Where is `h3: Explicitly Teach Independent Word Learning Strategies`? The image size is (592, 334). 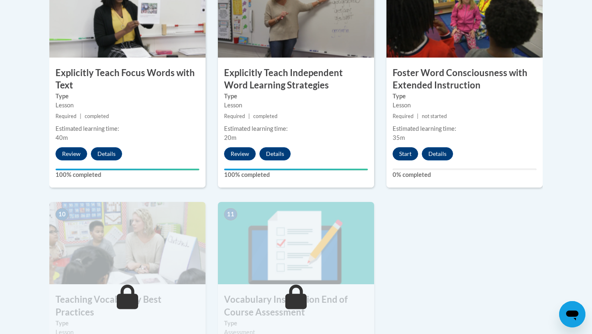 h3: Explicitly Teach Independent Word Learning Strategies is located at coordinates (296, 79).